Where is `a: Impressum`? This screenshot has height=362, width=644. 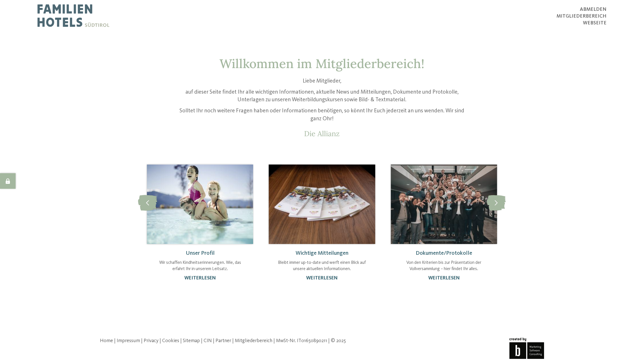 a: Impressum is located at coordinates (129, 341).